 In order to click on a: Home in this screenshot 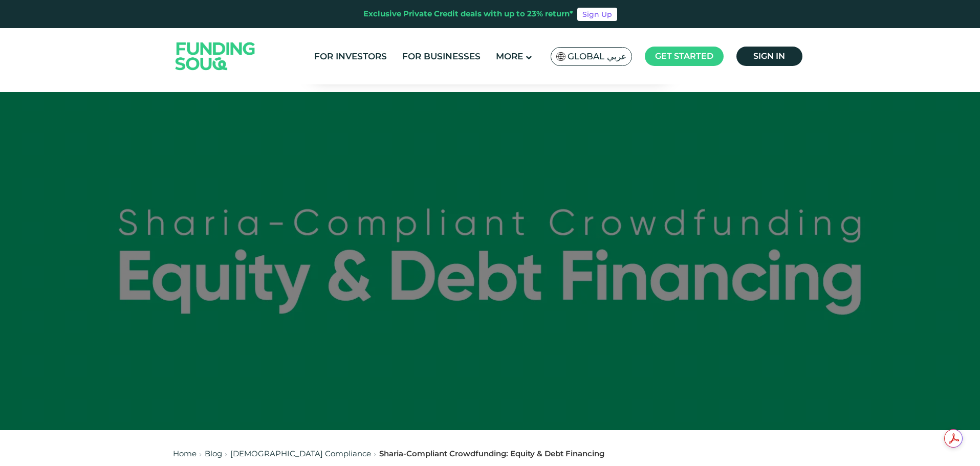, I will do `click(185, 453)`.